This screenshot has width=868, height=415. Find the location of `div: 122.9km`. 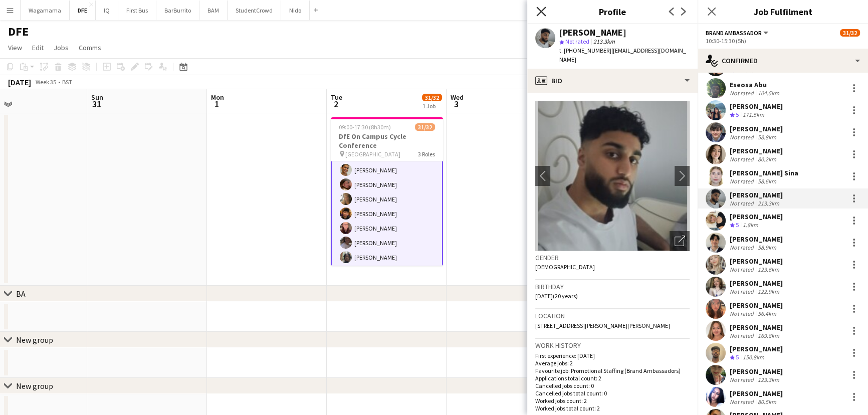

div: 122.9km is located at coordinates (769, 291).